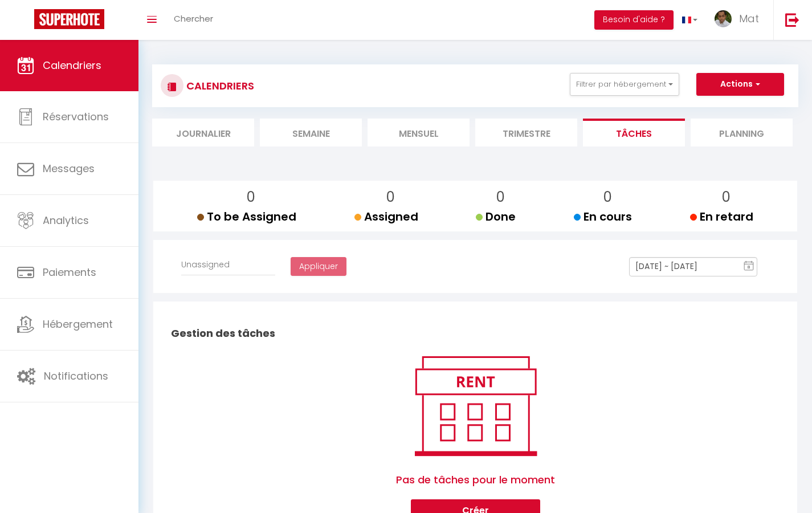 The image size is (812, 513). What do you see at coordinates (634, 20) in the screenshot?
I see `button: Besoin d'aide ?` at bounding box center [634, 20].